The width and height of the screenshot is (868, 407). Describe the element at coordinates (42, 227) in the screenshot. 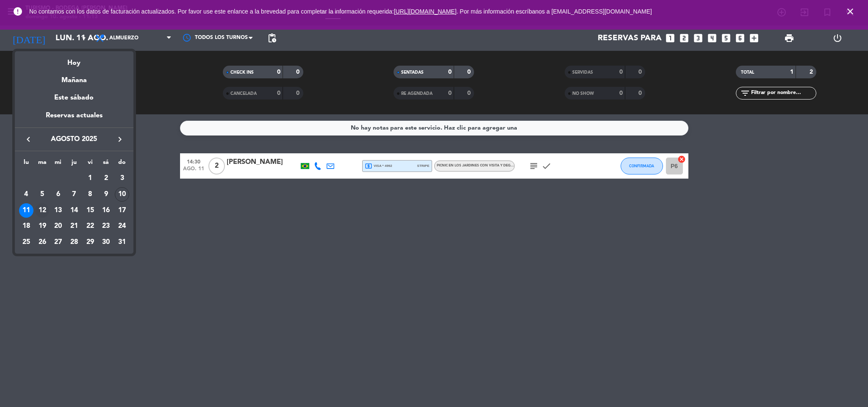

I see `td: 19 de agosto de 2025` at that location.